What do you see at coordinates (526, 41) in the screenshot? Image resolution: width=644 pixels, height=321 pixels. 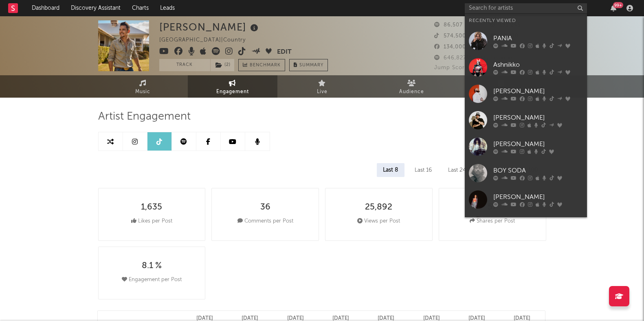 I see `a: PANIA` at bounding box center [526, 41].